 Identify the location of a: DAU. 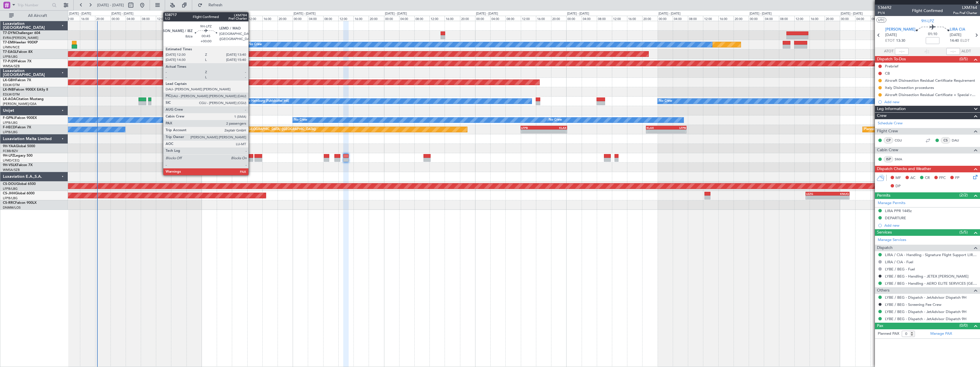
(958, 140).